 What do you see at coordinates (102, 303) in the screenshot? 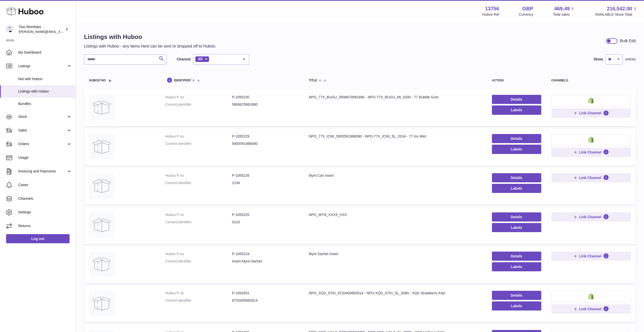
I see `img: NPO_XQS_STKI_8720400682614 - NPO-XQS_STKI_SL_0080 - XQS Strawberry Kiwi` at bounding box center [102, 303].